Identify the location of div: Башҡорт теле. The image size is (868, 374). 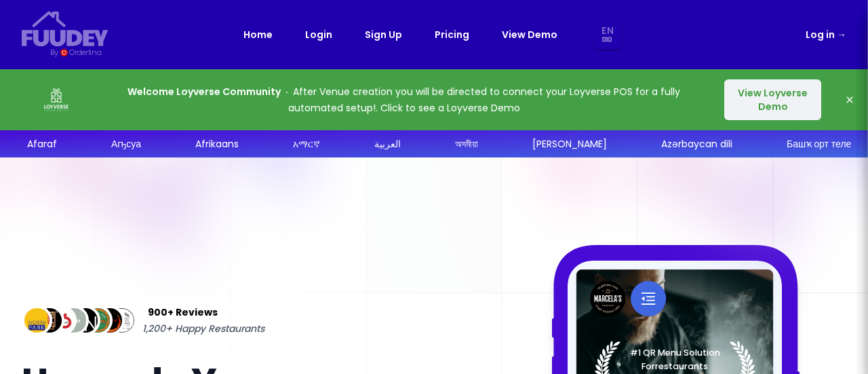
(818, 144).